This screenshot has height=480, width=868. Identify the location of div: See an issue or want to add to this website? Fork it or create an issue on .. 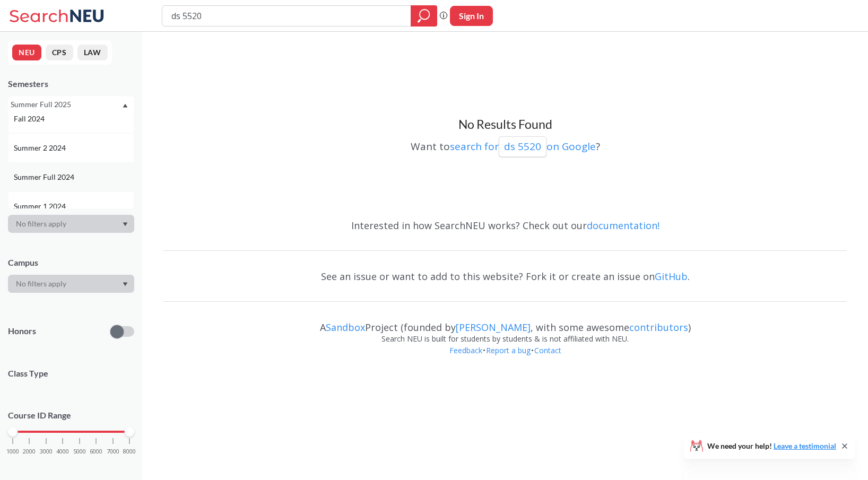
(505, 276).